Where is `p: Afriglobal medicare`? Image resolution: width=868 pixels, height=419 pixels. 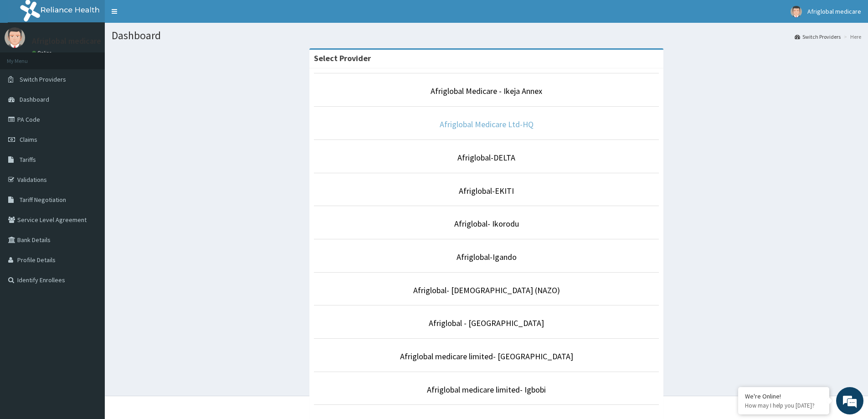
p: Afriglobal medicare is located at coordinates (67, 41).